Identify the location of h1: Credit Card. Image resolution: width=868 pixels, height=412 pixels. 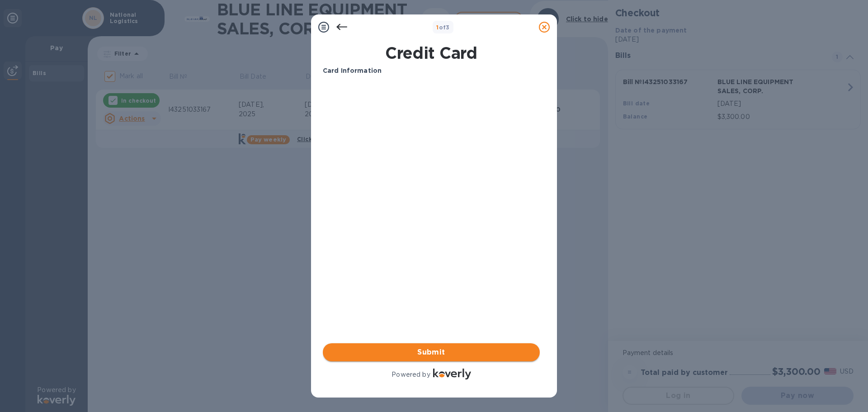
(431, 53).